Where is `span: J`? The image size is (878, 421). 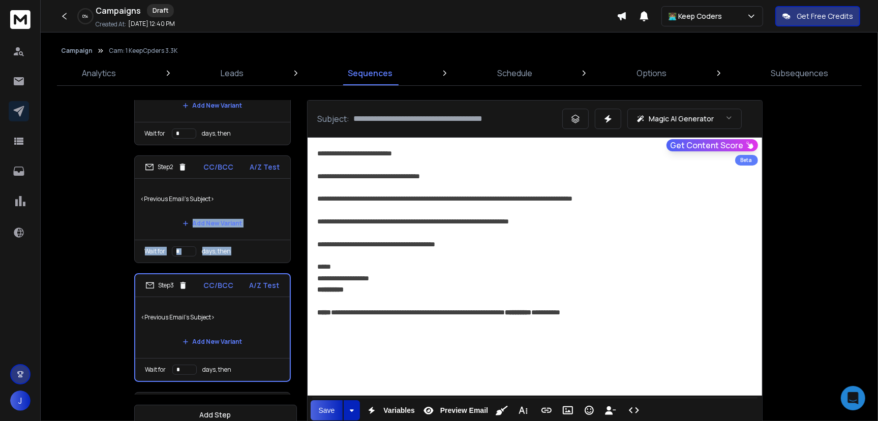 span: J is located at coordinates (20, 401).